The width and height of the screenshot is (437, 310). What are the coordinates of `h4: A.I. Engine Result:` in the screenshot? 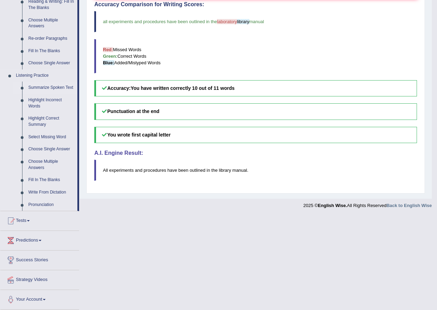 It's located at (256, 153).